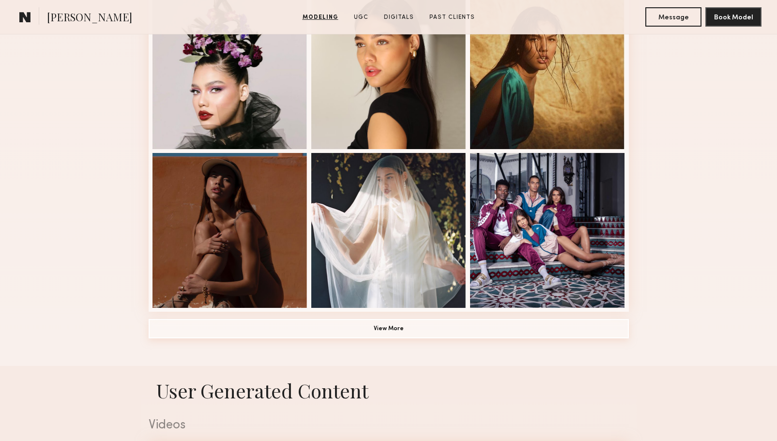 This screenshot has height=441, width=777. I want to click on button: Book Model, so click(733, 17).